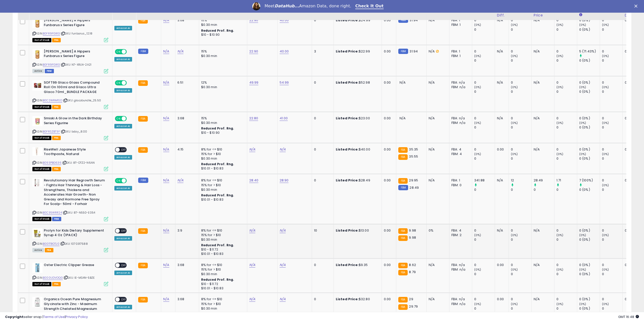 Image resolution: width=644 pixels, height=322 pixels. What do you see at coordinates (460, 56) in the screenshot?
I see `div: FBM: 1` at bounding box center [460, 56].